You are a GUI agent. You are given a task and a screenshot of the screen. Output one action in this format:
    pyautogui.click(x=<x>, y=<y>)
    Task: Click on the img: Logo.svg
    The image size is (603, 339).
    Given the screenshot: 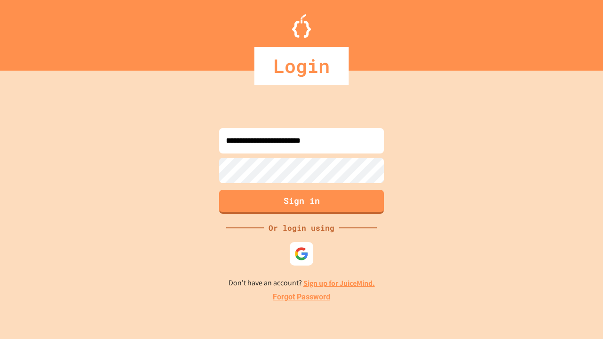 What is the action you would take?
    pyautogui.click(x=301, y=26)
    